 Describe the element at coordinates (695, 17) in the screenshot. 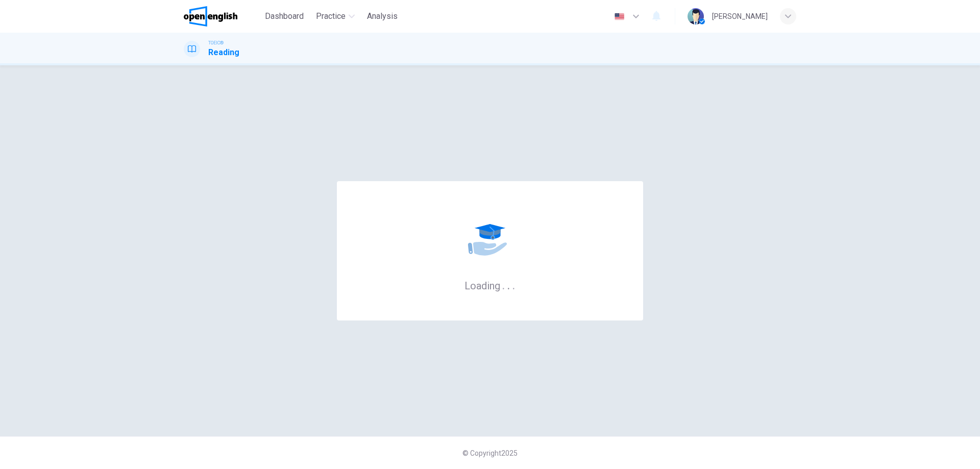

I see `img: Profile picture` at that location.